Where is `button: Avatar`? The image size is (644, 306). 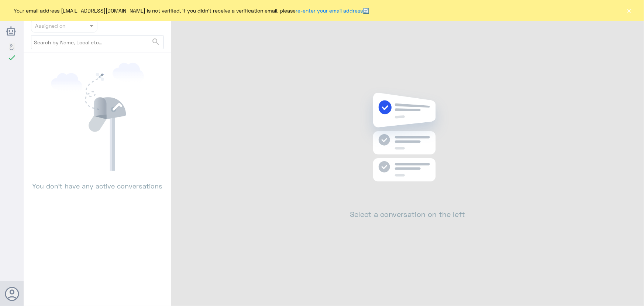 button: Avatar is located at coordinates (12, 293).